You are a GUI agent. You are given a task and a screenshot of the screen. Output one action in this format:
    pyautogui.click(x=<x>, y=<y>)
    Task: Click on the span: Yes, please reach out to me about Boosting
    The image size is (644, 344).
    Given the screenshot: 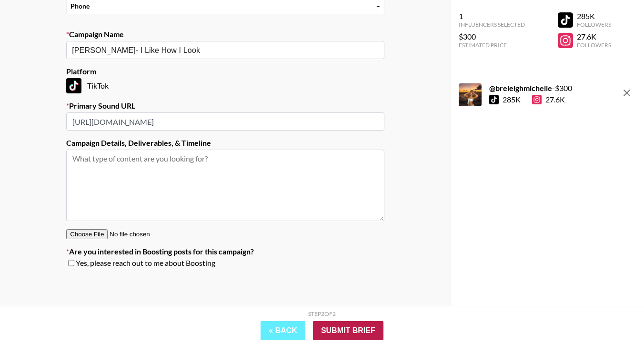 What is the action you would take?
    pyautogui.click(x=145, y=263)
    